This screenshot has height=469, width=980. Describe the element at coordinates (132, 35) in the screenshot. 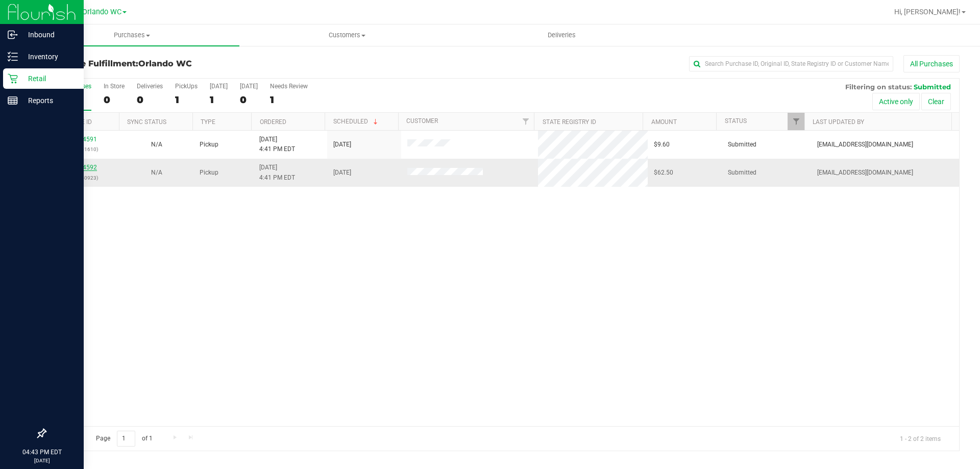

I see `a: Purchases` at that location.